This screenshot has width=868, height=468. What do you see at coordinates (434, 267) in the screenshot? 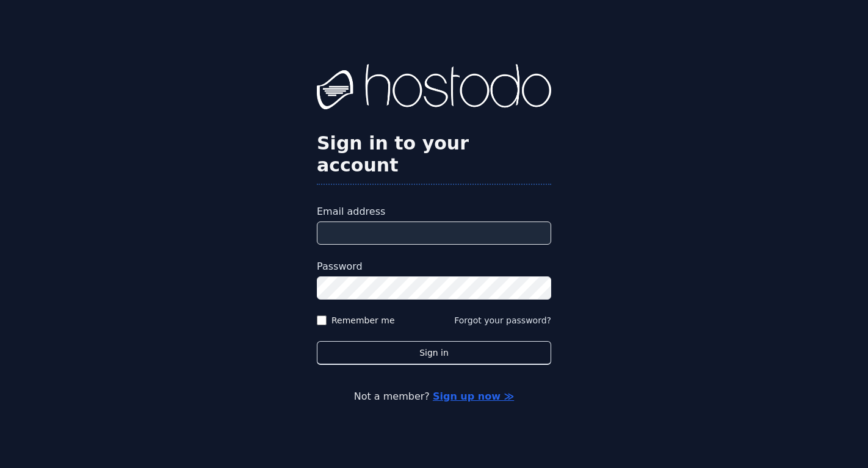
I see `label: Password` at bounding box center [434, 267].